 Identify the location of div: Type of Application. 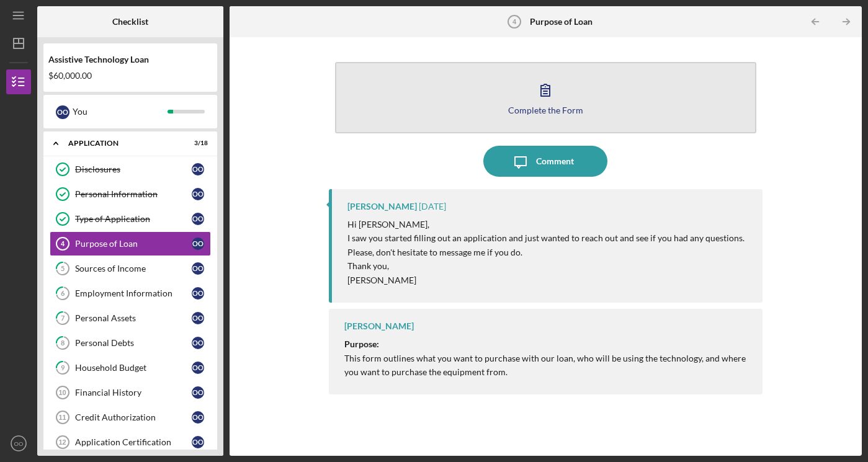
(134, 219).